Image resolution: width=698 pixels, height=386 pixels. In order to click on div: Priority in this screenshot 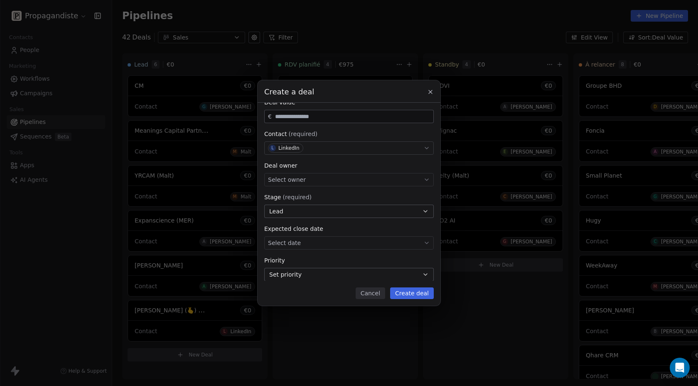, I will do `click(349, 260)`.